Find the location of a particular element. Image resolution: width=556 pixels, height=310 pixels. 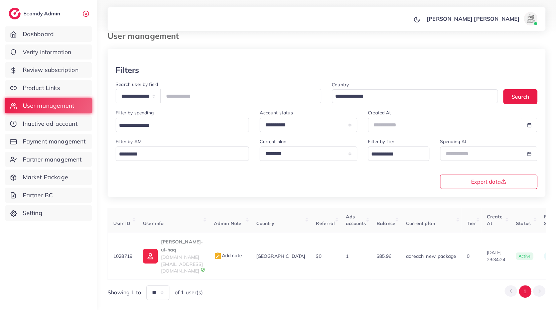

img: 9CAL8B2pu8EFxCJHYAAAAldEVYdGRhdGU6Y3JlYXRlADIwMjItMTItMDlUMDQ6NTg6MzkrMDA6MDBXSlgLAAAAJXRFWHRkYXR... is located at coordinates (203, 270).